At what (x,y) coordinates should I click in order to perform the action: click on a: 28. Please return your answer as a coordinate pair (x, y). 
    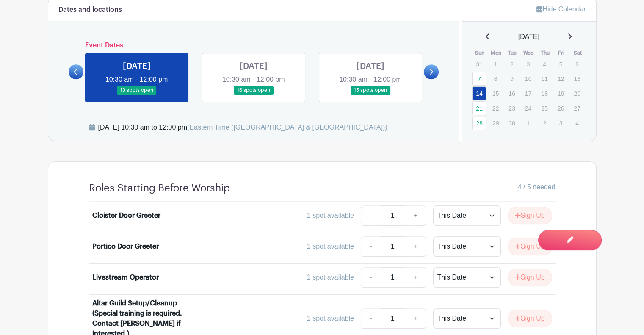
    Looking at the image, I should click on (479, 123).